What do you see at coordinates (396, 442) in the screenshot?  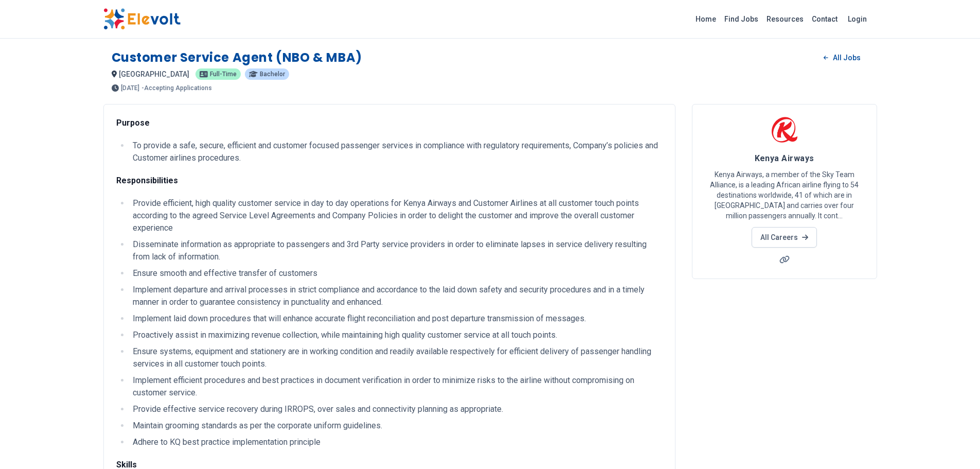 I see `li: Adhere to KQ best practice implementation principle` at bounding box center [396, 442].